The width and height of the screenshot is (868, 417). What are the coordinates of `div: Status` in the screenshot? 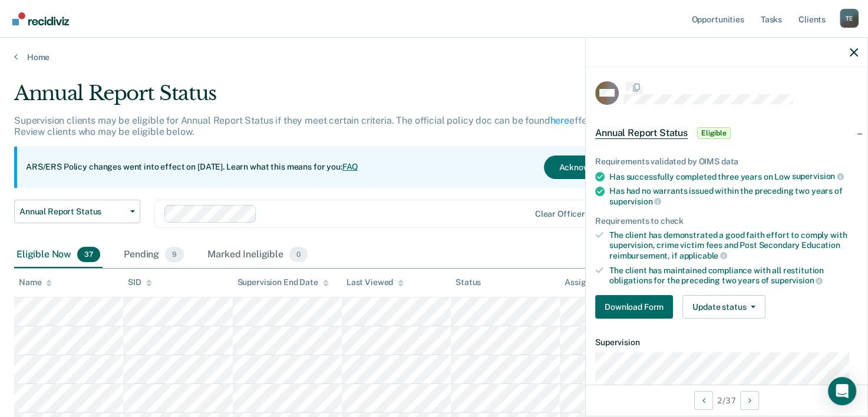 It's located at (468, 282).